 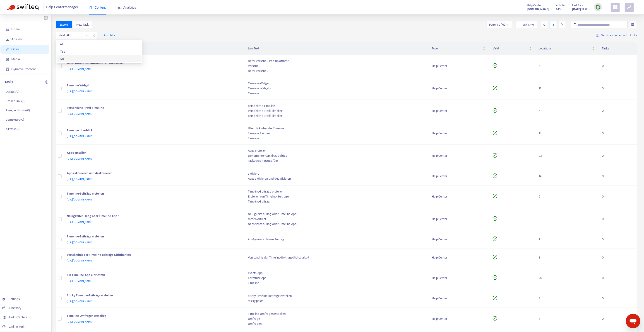 What do you see at coordinates (91, 7) in the screenshot?
I see `span: book` at bounding box center [91, 7].